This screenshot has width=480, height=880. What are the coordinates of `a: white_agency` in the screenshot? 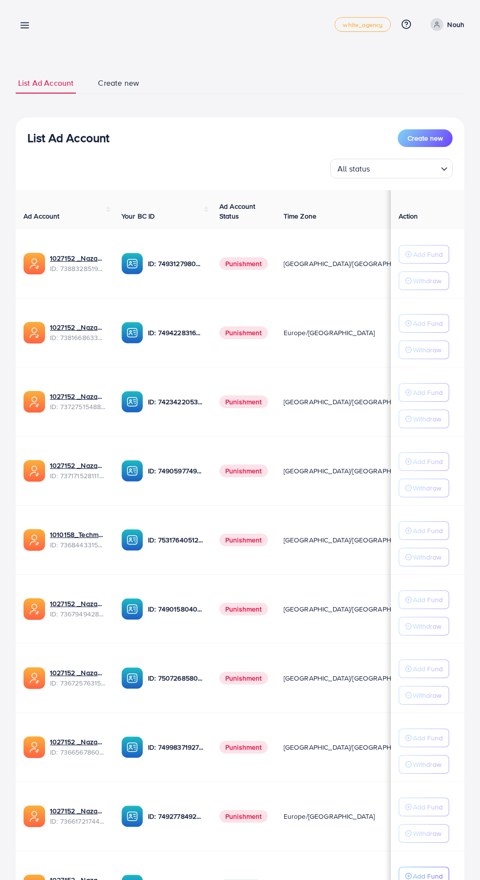 It's located at (362, 24).